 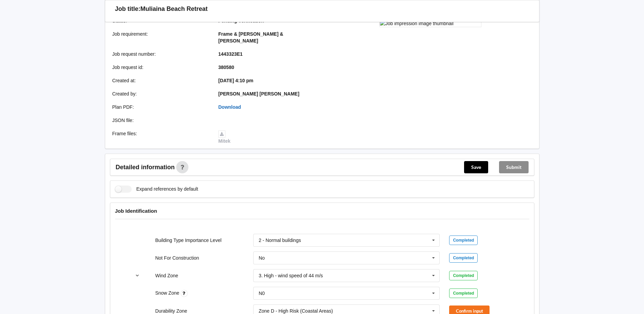 I want to click on div: Job request id :, so click(x=160, y=67).